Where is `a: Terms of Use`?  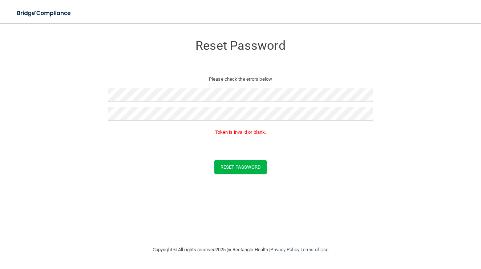 a: Terms of Use is located at coordinates (314, 249).